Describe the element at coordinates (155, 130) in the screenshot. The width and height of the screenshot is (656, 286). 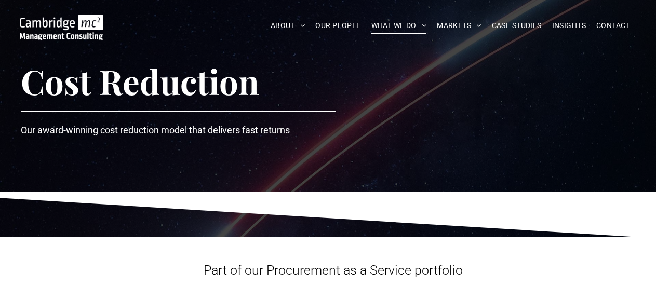
I see `span: Our award-winning cost reduction model that delivers fast returns` at that location.